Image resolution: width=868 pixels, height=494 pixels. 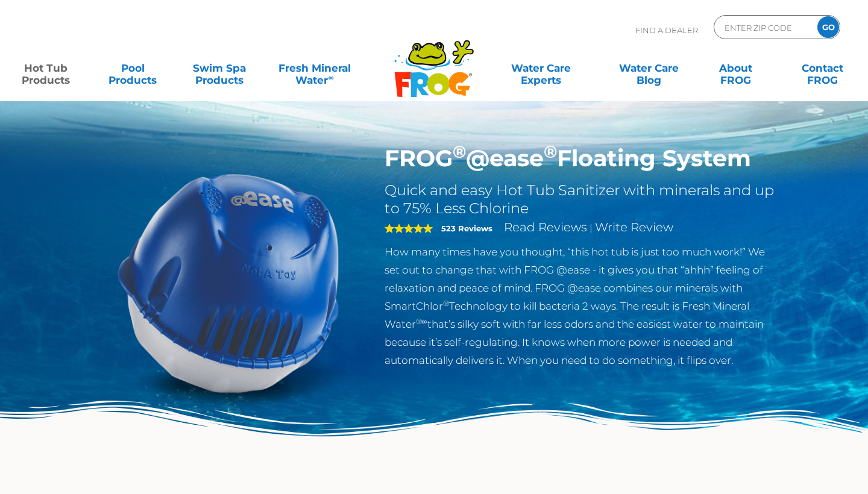 I want to click on a: Hot TubProducts, so click(x=46, y=68).